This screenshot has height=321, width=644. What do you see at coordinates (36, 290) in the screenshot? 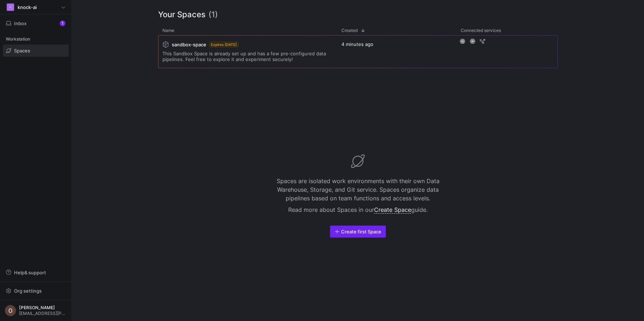
I see `button: Org settings` at bounding box center [36, 290].